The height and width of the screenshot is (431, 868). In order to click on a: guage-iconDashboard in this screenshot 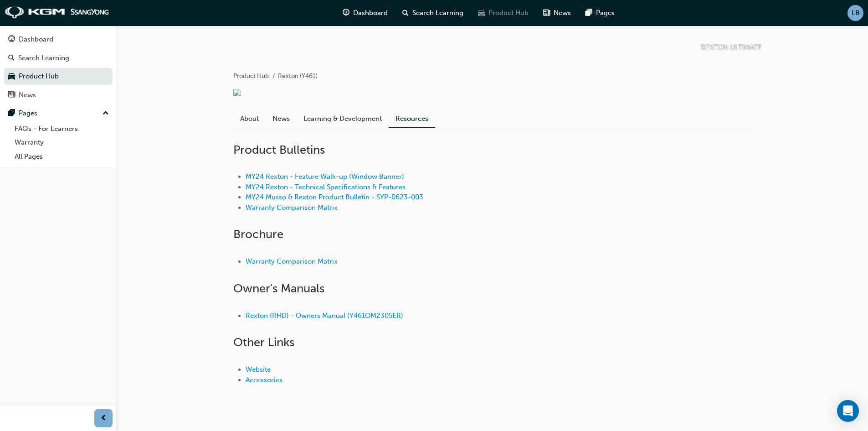, I will do `click(365, 12)`.